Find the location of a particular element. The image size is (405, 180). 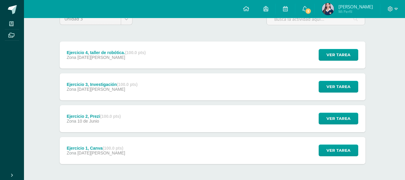

a: Unidad 3 is located at coordinates (96, 19).